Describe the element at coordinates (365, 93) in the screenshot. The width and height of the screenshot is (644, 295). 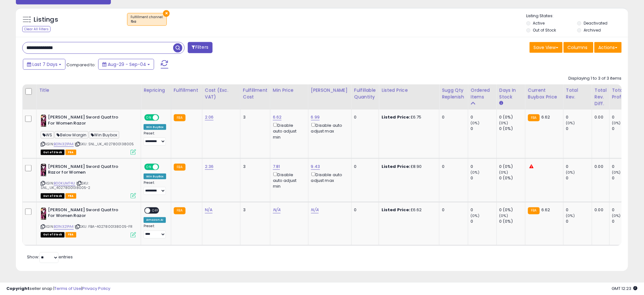
I see `div: Fulfillable Quantity` at that location.